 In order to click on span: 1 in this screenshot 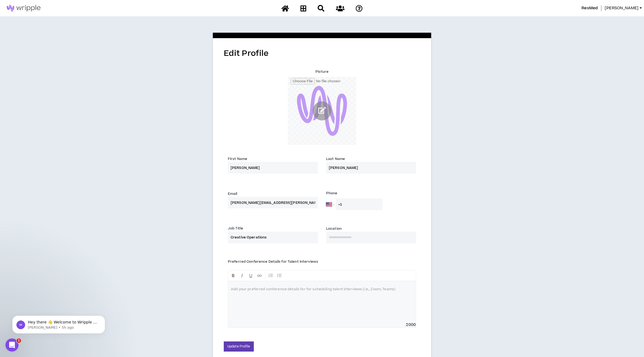, I will do `click(19, 341)`.